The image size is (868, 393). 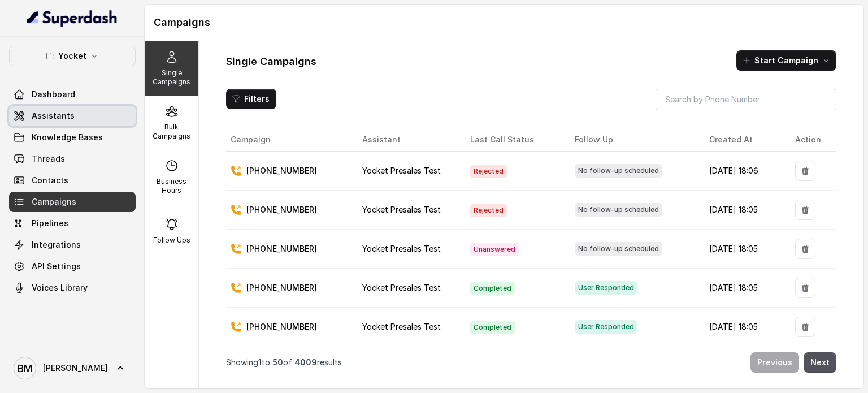 I want to click on th: Campaign, so click(x=290, y=140).